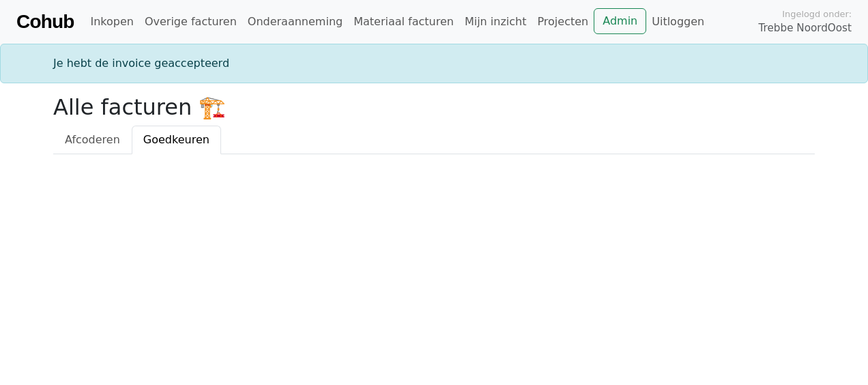 This screenshot has height=385, width=868. What do you see at coordinates (434, 63) in the screenshot?
I see `div: Je hebt de invoice geaccepteerd` at bounding box center [434, 63].